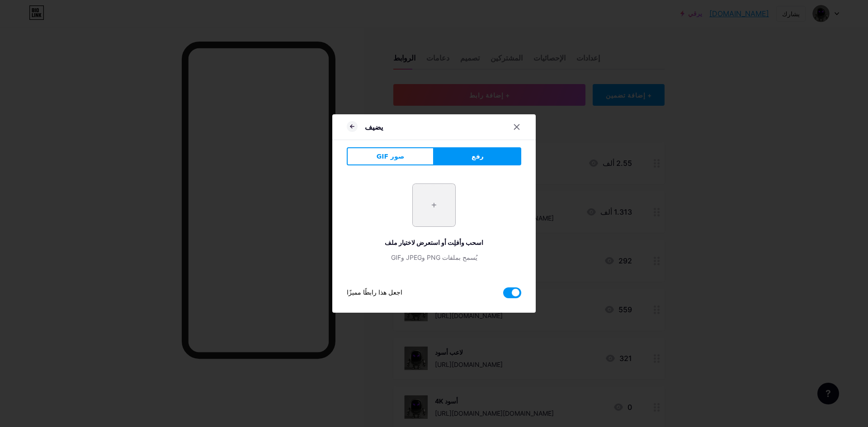 The height and width of the screenshot is (427, 868). Describe the element at coordinates (434, 257) in the screenshot. I see `font: يُسمح بملفات PNG وJPEG وGIF` at that location.